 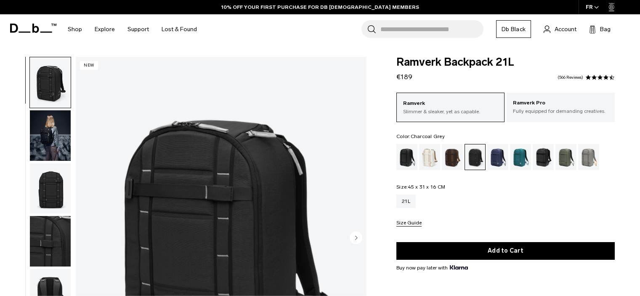 What do you see at coordinates (409, 223) in the screenshot?
I see `button: Size Guide` at bounding box center [409, 223].